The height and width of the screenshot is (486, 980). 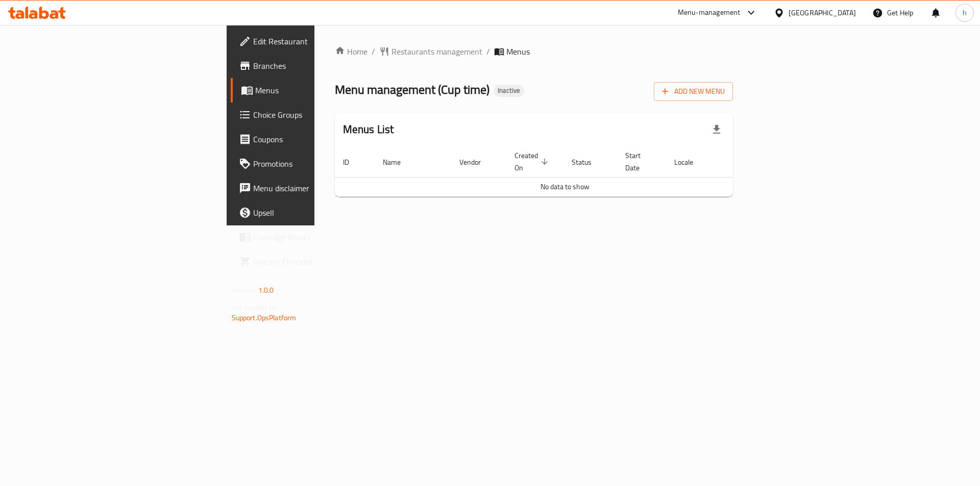 I want to click on span: h, so click(x=964, y=13).